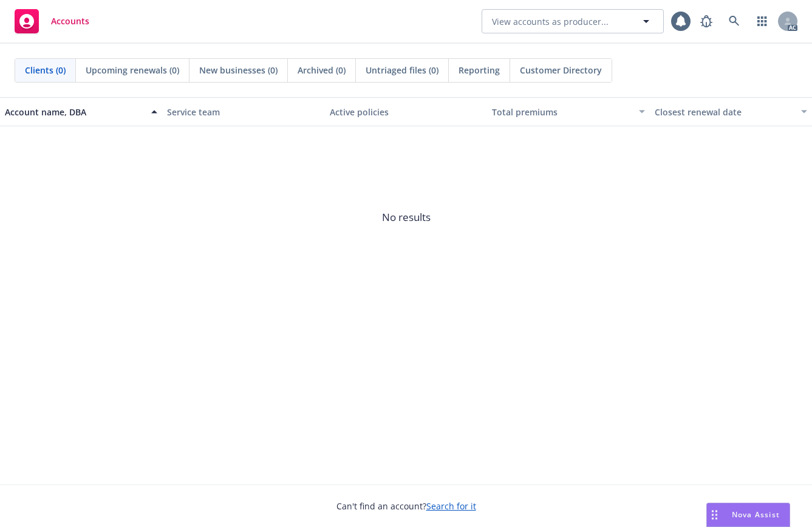 Image resolution: width=812 pixels, height=527 pixels. What do you see at coordinates (321, 70) in the screenshot?
I see `span: Archived (0)` at bounding box center [321, 70].